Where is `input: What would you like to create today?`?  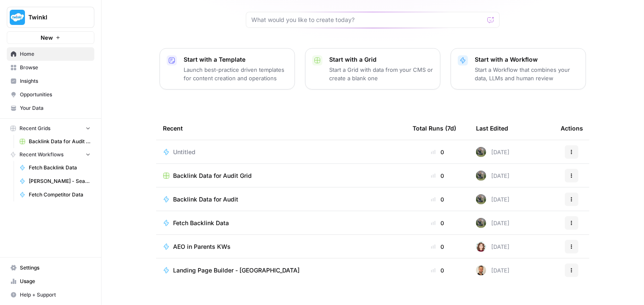 input: What would you like to create today? is located at coordinates (368, 20).